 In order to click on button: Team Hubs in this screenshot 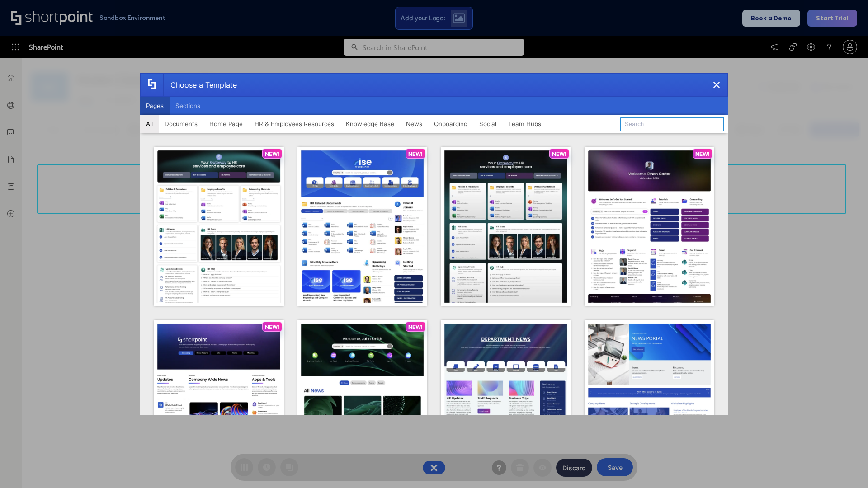, I will do `click(524, 124)`.